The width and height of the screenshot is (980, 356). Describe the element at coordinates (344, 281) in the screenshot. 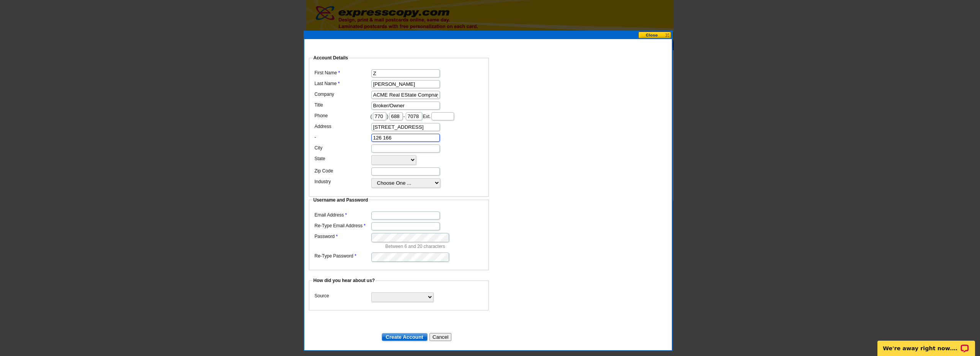

I see `legend: How did you hear about us?` at that location.